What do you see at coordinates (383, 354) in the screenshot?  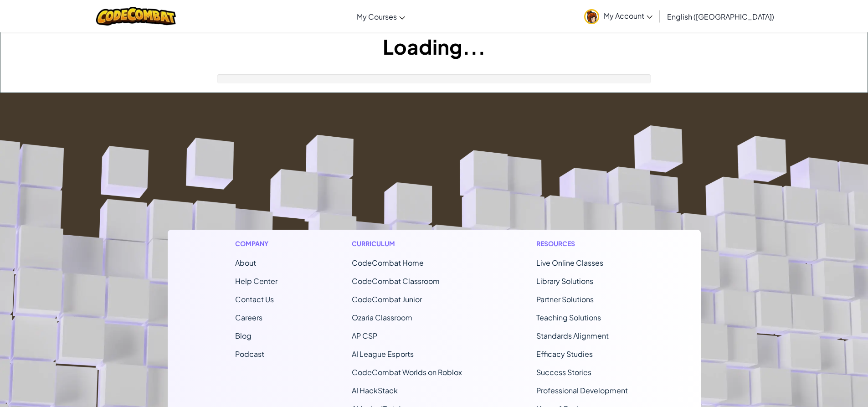 I see `a: AI League Esports` at bounding box center [383, 354].